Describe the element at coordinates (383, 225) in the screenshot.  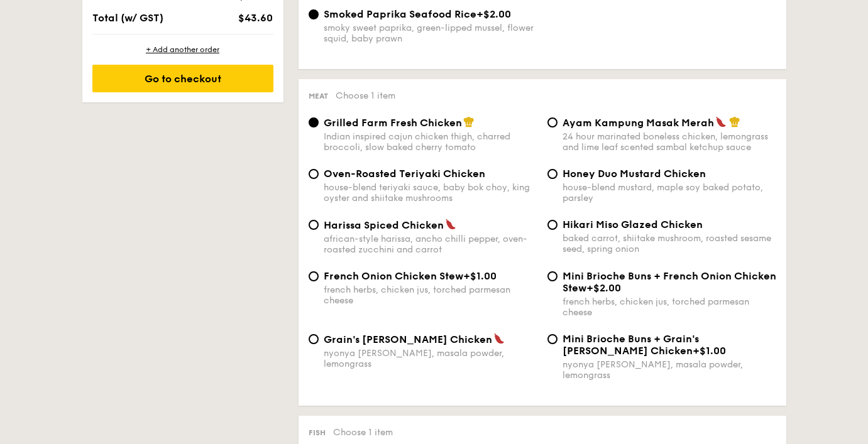
I see `span: Harissa Spiced Chicken` at that location.